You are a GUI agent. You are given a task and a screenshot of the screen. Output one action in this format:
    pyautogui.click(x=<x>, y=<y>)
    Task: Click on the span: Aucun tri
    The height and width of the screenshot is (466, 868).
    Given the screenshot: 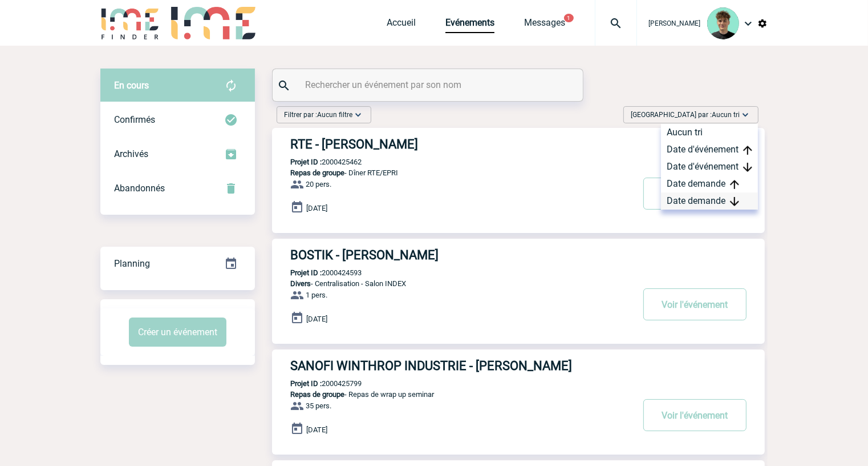 What is the action you would take?
    pyautogui.click(x=726, y=115)
    